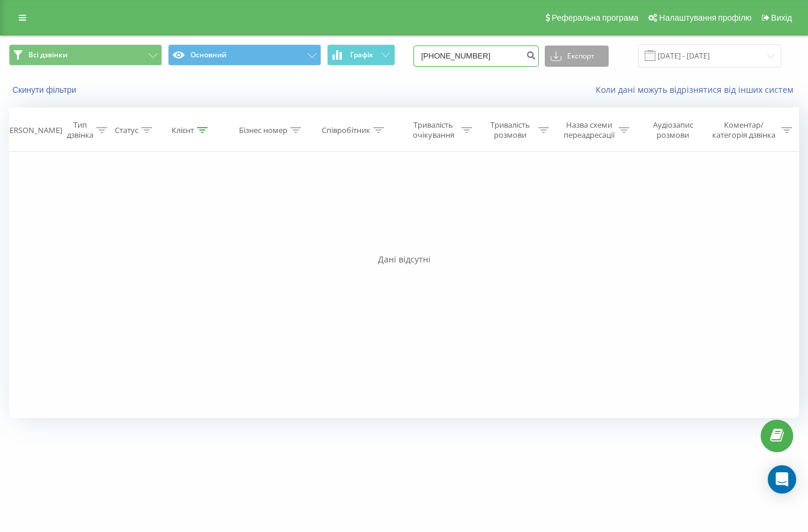 The height and width of the screenshot is (532, 808). I want to click on div: Тривалість розмови, so click(511, 130).